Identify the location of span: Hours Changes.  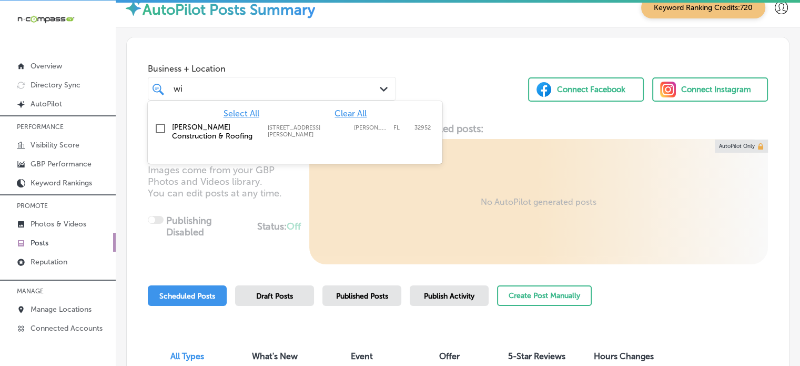
(624, 356).